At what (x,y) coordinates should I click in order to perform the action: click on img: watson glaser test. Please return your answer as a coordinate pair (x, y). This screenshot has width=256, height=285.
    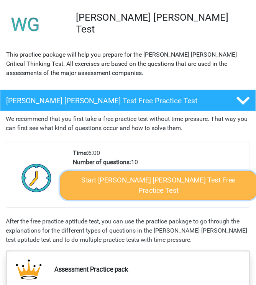
    Looking at the image, I should click on (25, 25).